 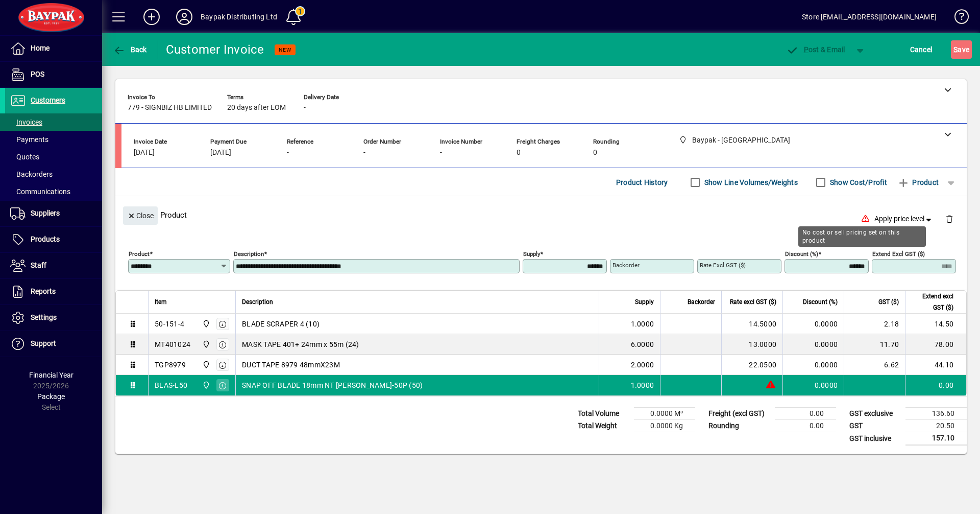 I want to click on span: ave, so click(x=961, y=50).